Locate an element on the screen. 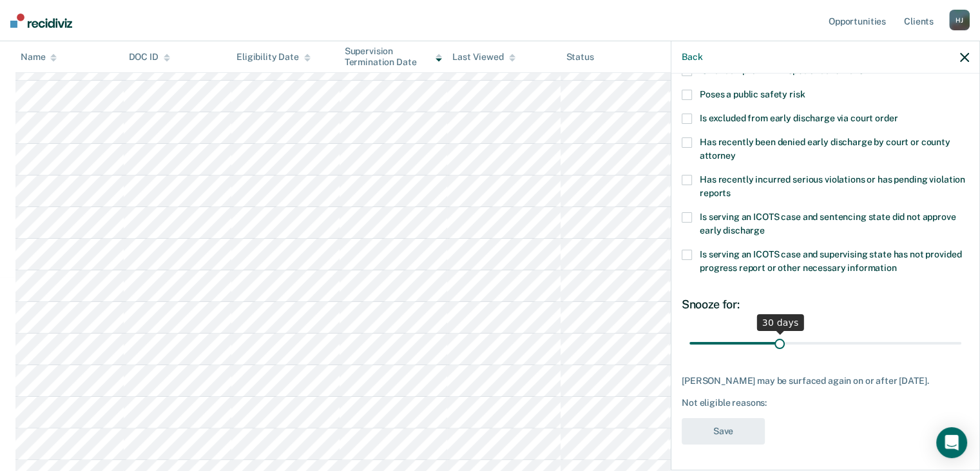  div: Status is located at coordinates (579, 56).